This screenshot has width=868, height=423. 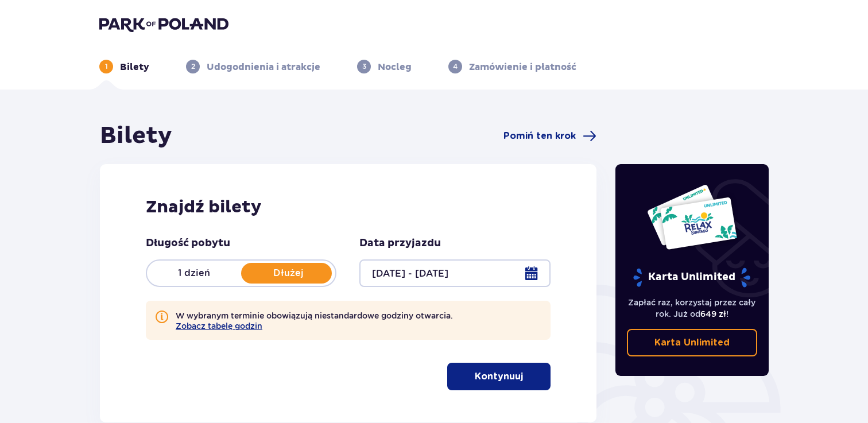 What do you see at coordinates (314, 321) in the screenshot?
I see `p: W wybranym terminie obowiązują niestandardowe godziny otwarcia.` at bounding box center [314, 321].